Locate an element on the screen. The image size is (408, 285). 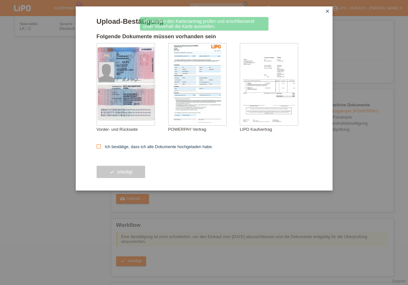
img: 39073_print.png is located at coordinates (216, 46).